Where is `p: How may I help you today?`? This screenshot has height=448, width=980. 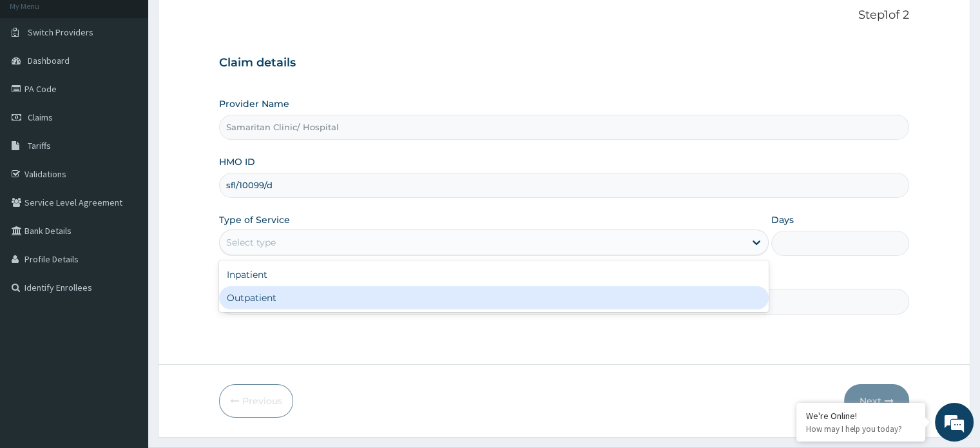
p: How may I help you today? is located at coordinates (861, 429).